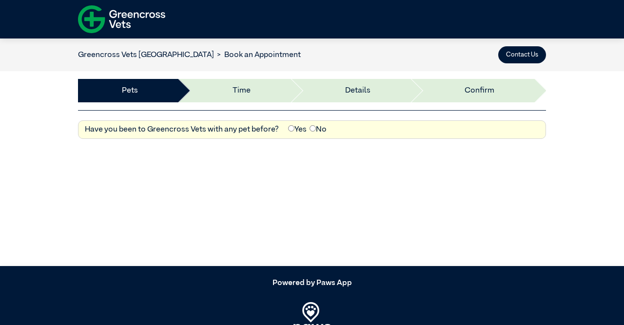  I want to click on label: Yes, so click(297, 130).